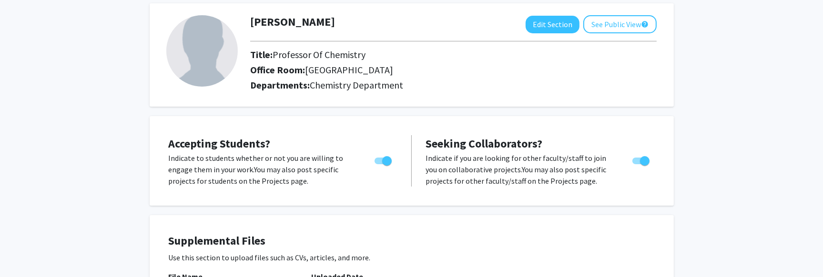 This screenshot has height=277, width=823. I want to click on h2: Departments:, so click(453, 85).